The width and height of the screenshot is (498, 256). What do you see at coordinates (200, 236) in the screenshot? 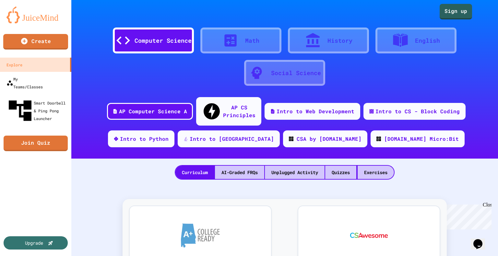
I see `img: A+ College Ready` at bounding box center [200, 236].